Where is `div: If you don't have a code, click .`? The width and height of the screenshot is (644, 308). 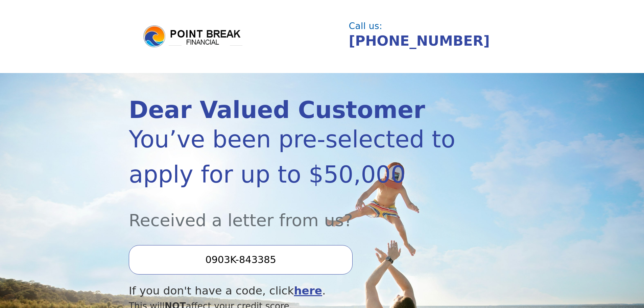
div: If you don't have a code, click . is located at coordinates (293, 290).